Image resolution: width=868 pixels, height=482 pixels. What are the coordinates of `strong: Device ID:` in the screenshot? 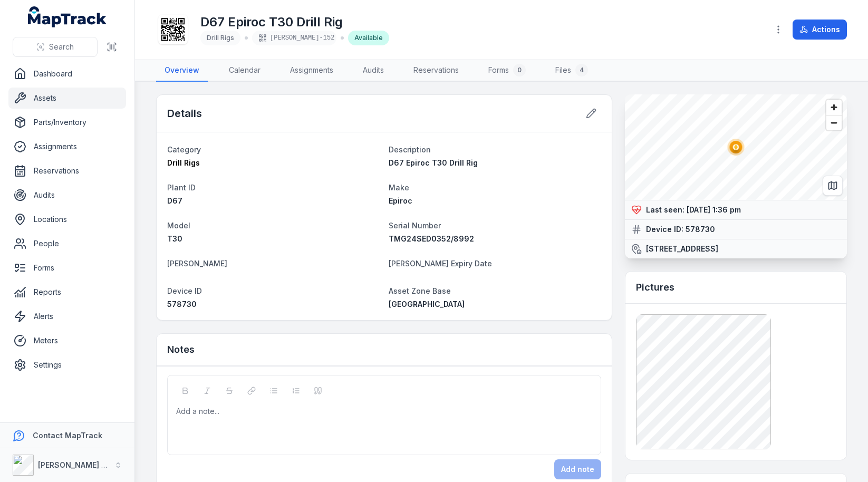 It's located at (664, 229).